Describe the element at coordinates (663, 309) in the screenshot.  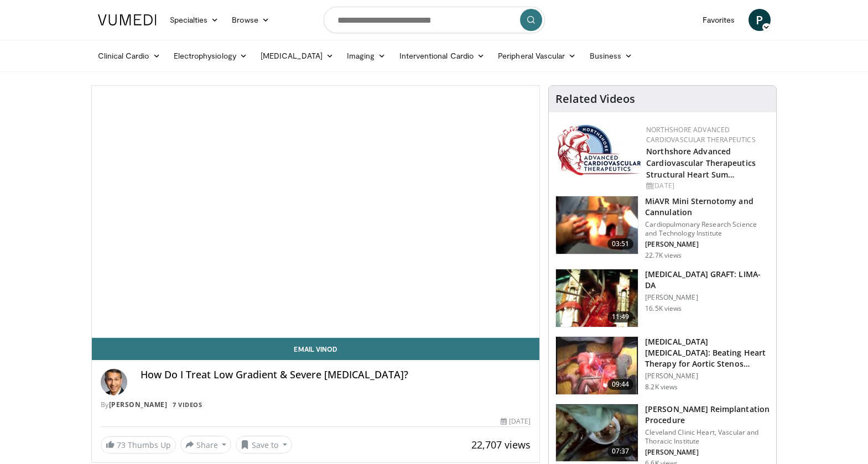
I see `p: 16.5K views` at that location.